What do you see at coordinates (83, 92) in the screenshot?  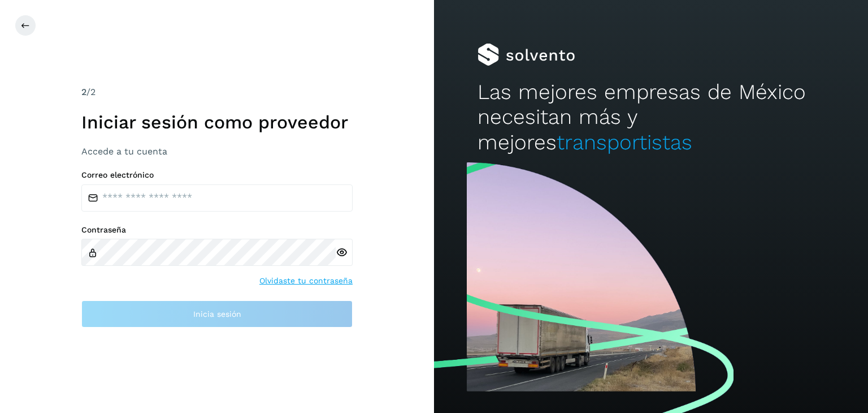 I see `span: 2` at bounding box center [83, 92].